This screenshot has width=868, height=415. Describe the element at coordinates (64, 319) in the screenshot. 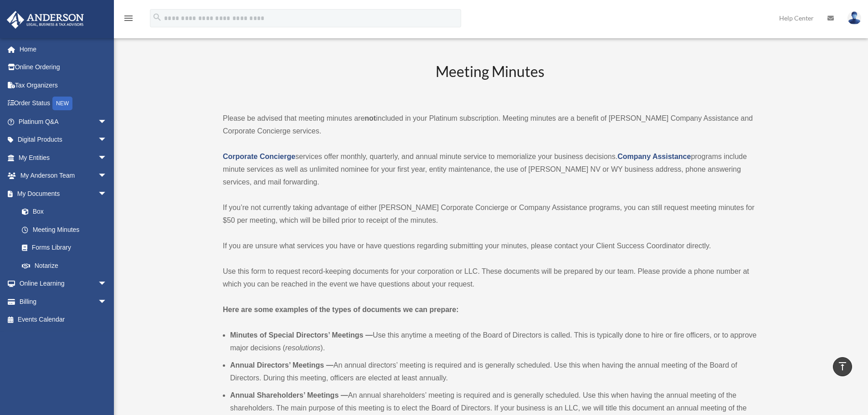

I see `a: Events Calendar` at that location.